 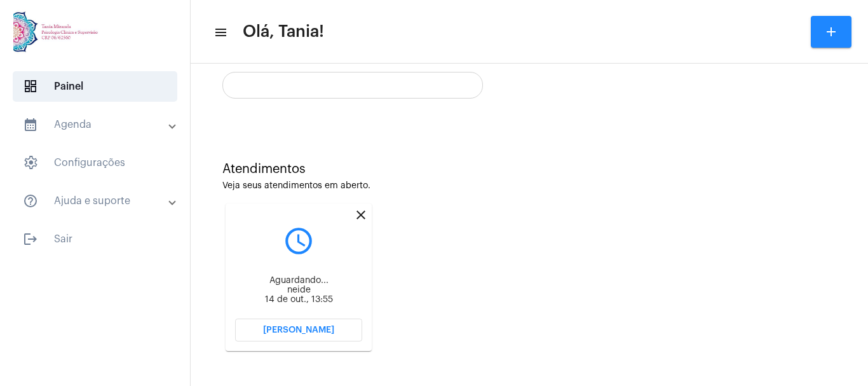 I want to click on div: neide, so click(x=299, y=290).